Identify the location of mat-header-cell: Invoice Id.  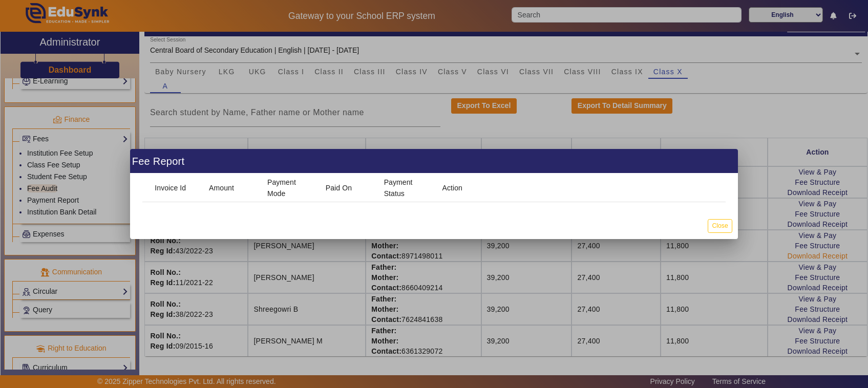
(172, 188).